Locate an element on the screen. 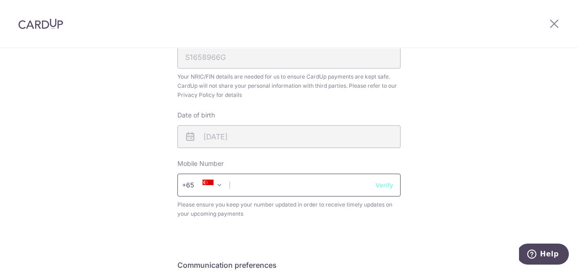 Image resolution: width=578 pixels, height=271 pixels. span: Please ensure you keep your number updated in order to receive timely updates on your upcoming pa... is located at coordinates (289, 209).